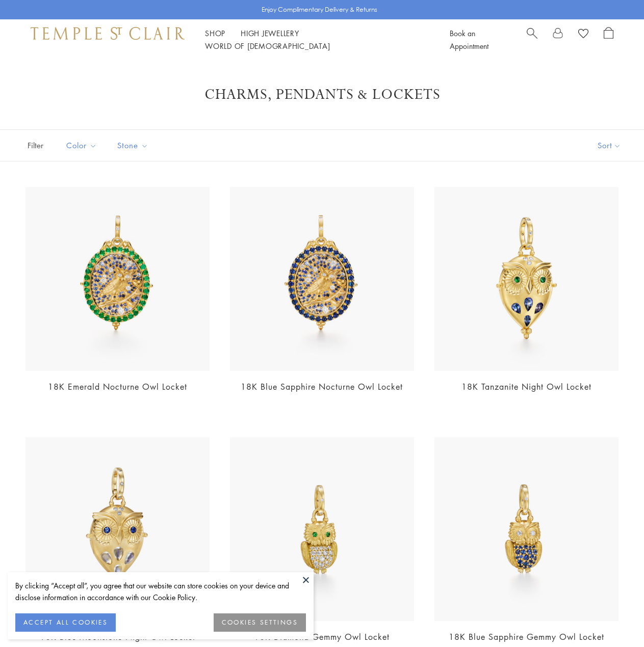 The image size is (644, 647). Describe the element at coordinates (65, 623) in the screenshot. I see `button: ACCEPT ALL COOKIES` at that location.